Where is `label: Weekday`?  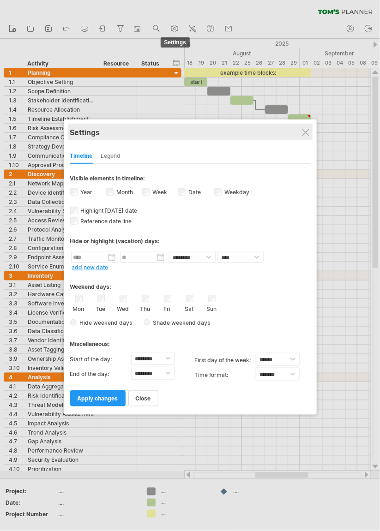
label: Weekday is located at coordinates (236, 192).